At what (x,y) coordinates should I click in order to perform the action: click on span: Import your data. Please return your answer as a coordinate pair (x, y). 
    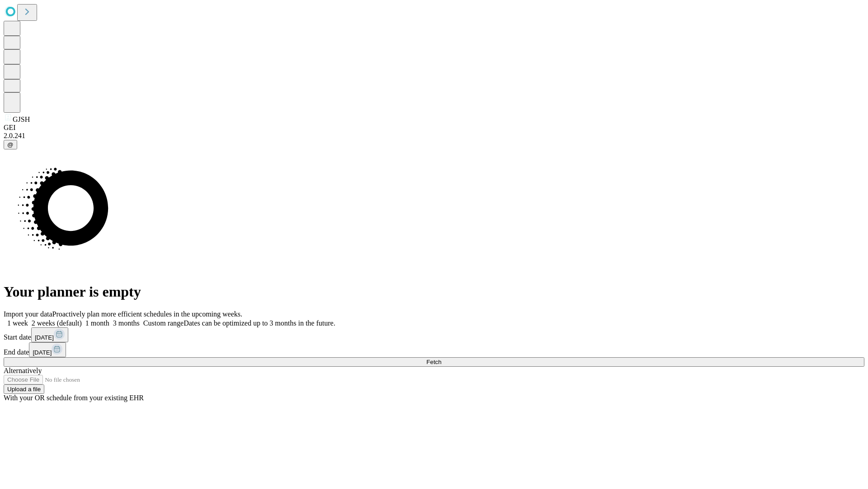
    Looking at the image, I should click on (28, 314).